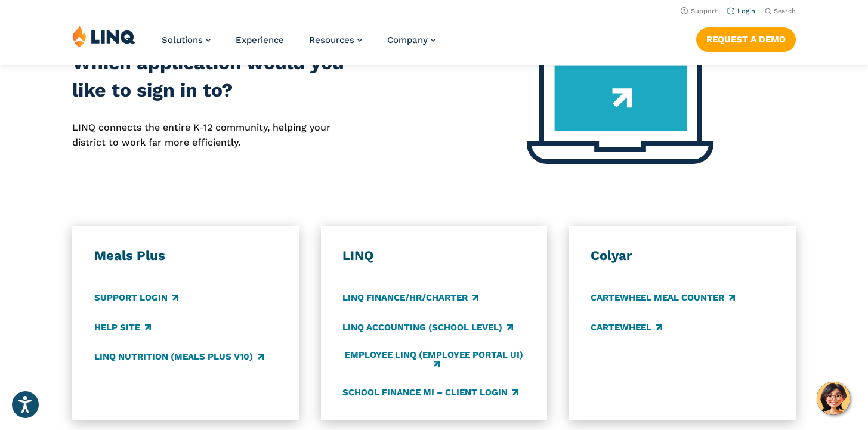 Image resolution: width=868 pixels, height=430 pixels. What do you see at coordinates (217, 77) in the screenshot?
I see `h2: Which application would you like to sign in to?` at bounding box center [217, 77].